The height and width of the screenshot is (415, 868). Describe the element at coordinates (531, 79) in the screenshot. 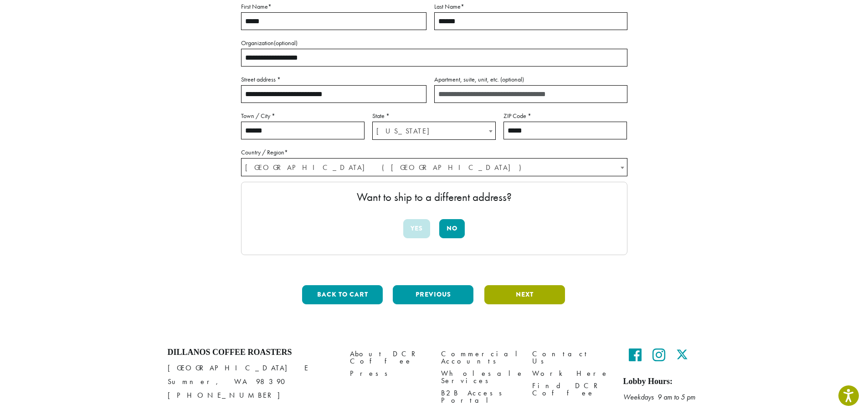

I see `label: Apartment, suite, unit, etc.` at that location.